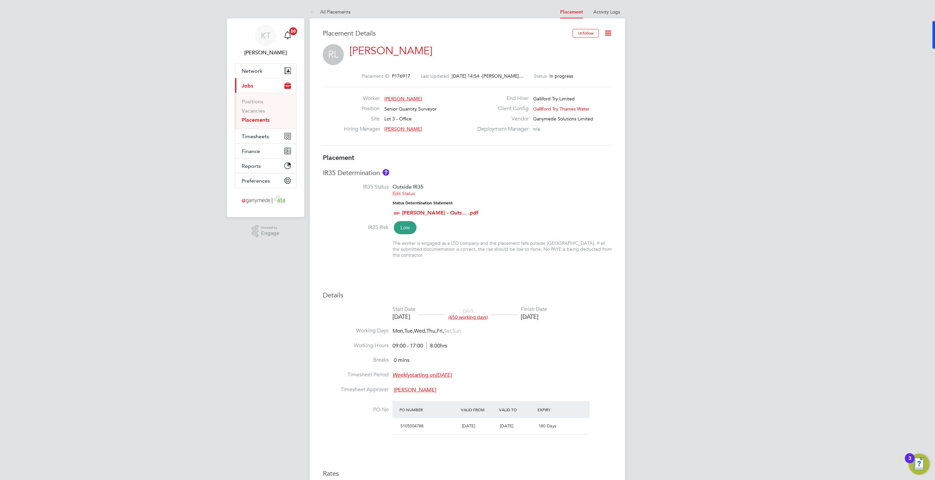 The width and height of the screenshot is (935, 480). What do you see at coordinates (266, 166) in the screenshot?
I see `button: Reports` at bounding box center [266, 166].